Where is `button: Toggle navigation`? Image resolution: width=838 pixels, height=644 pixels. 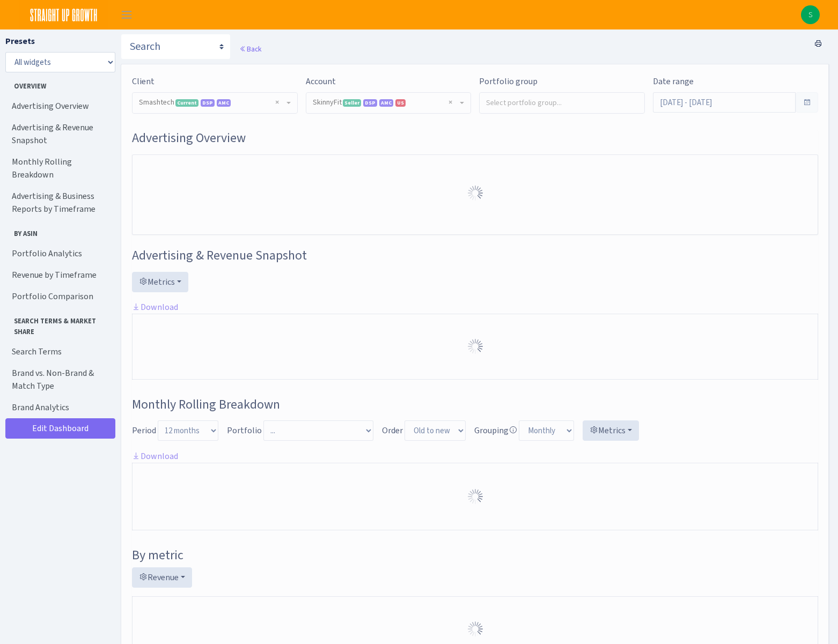
button: Toggle navigation is located at coordinates (126, 14).